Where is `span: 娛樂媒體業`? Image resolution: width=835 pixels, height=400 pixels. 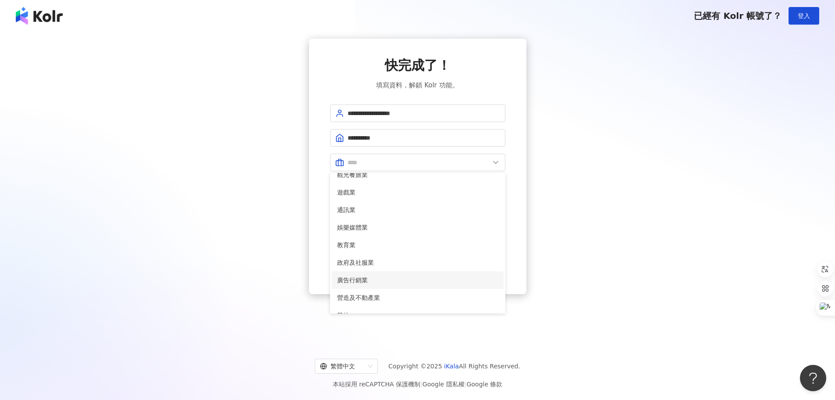 span: 娛樂媒體業 is located at coordinates (418, 227).